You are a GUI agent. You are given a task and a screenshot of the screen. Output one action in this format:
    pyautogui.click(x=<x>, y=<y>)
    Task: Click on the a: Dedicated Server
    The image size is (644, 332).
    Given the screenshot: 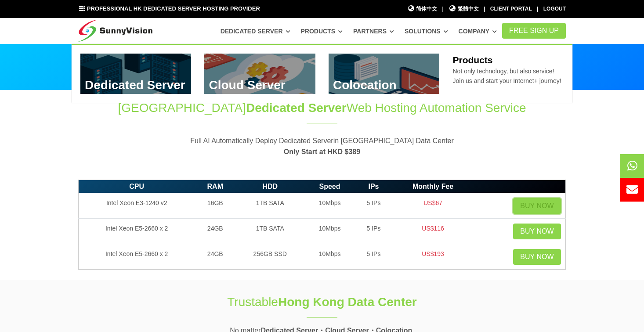 What is the action you would take?
    pyautogui.click(x=255, y=31)
    